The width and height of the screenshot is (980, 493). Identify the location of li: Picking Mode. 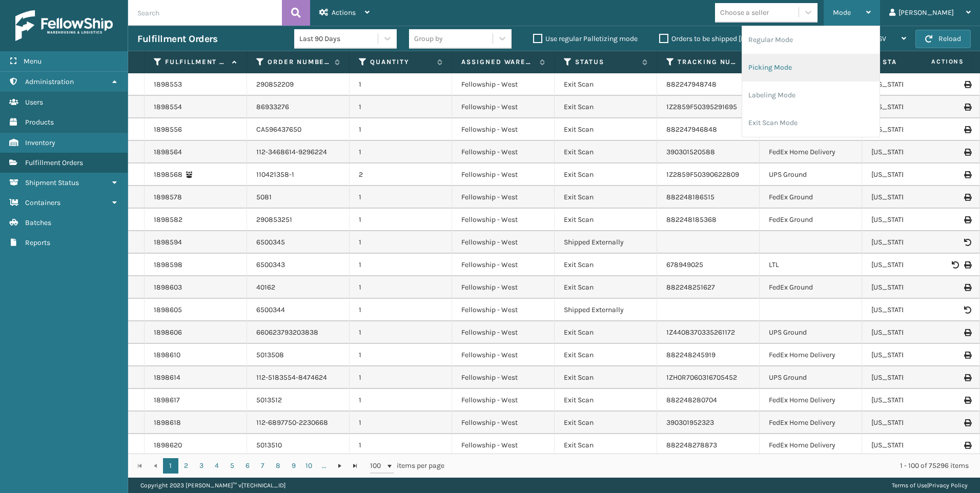
(811, 68).